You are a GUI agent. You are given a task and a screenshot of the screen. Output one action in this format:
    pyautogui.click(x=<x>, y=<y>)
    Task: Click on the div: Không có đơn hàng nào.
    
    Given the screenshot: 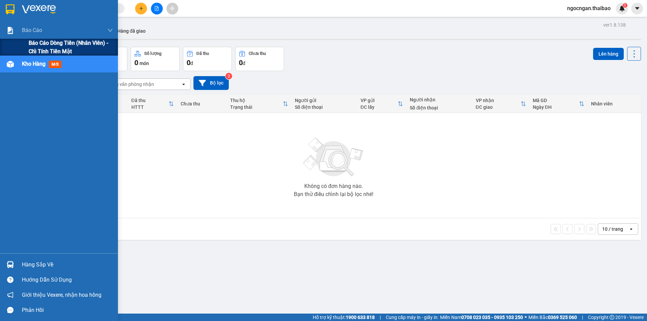 What is the action you would take?
    pyautogui.click(x=334, y=186)
    